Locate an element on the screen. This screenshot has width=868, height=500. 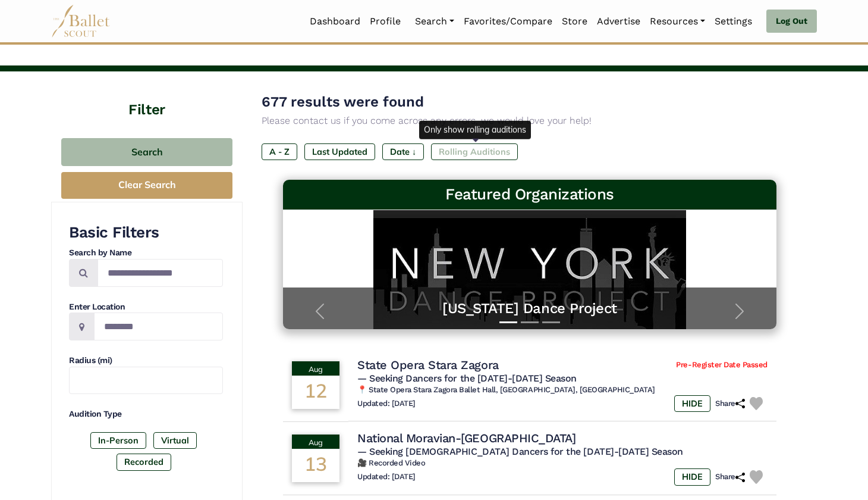
h4: Search by Name is located at coordinates (146, 252).